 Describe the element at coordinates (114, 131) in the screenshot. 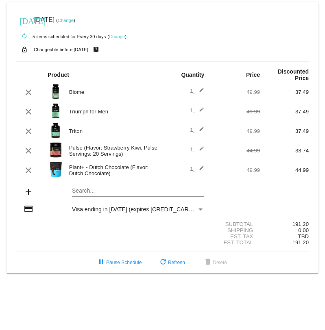

I see `div: Triton` at that location.